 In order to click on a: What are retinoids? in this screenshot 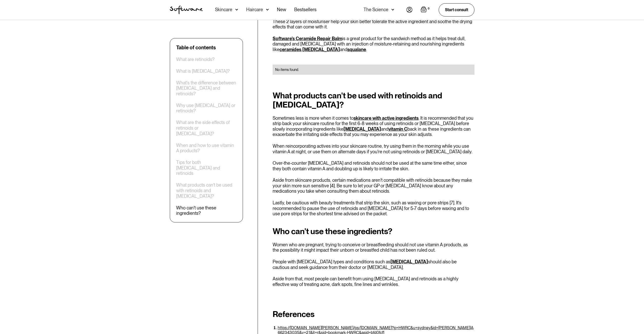, I will do `click(195, 60)`.